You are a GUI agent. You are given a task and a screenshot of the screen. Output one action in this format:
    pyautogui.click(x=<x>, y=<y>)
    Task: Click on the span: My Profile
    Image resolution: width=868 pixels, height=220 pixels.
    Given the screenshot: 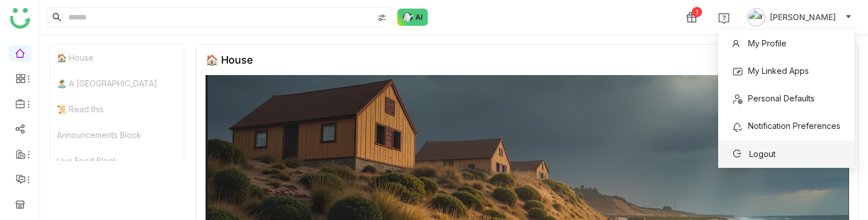 What is the action you would take?
    pyautogui.click(x=767, y=43)
    